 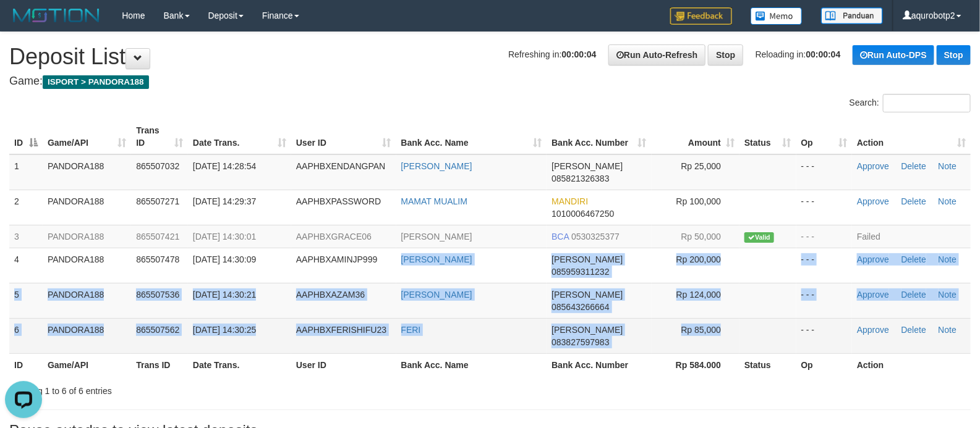 I want to click on span: 865507271, so click(x=157, y=201).